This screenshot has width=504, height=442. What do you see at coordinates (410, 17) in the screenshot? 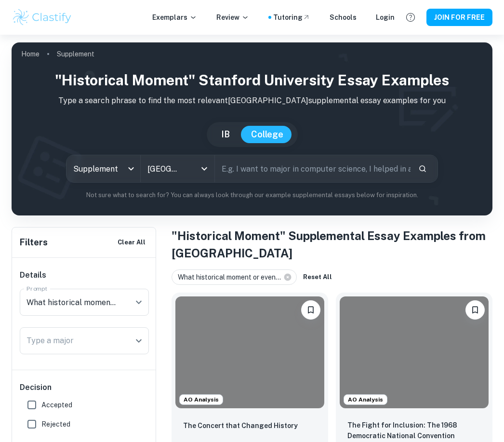
I see `button: Help and Feedback` at bounding box center [410, 17].